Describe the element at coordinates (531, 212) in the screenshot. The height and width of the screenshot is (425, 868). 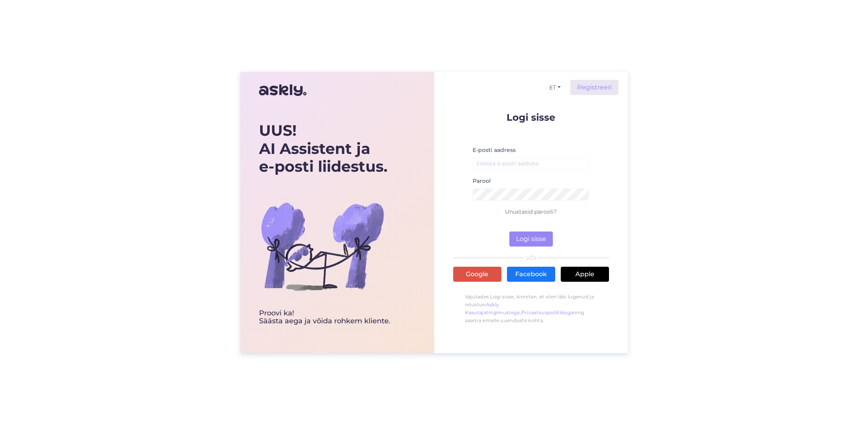
I see `a: Unustasid parooli?` at that location.